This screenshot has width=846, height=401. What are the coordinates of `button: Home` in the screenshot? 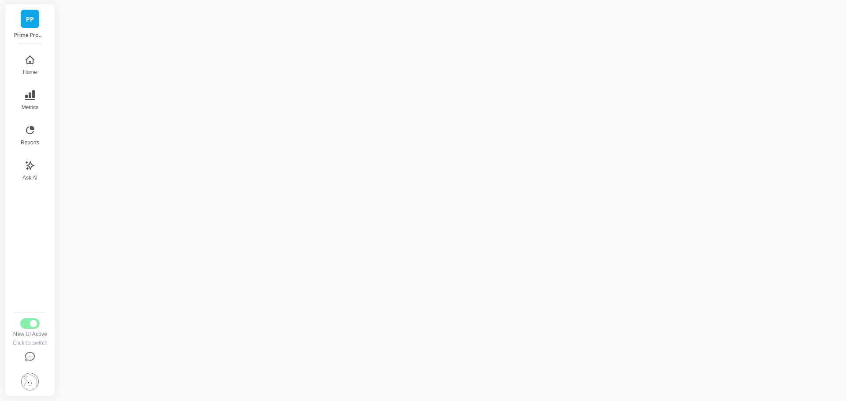 It's located at (30, 65).